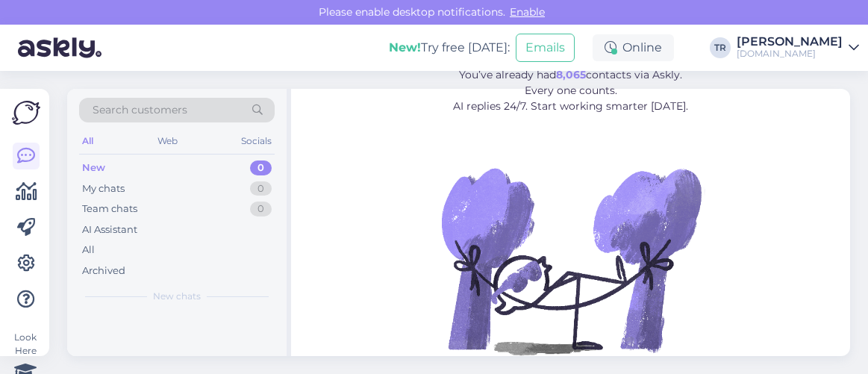  What do you see at coordinates (140, 110) in the screenshot?
I see `span: Search customers` at bounding box center [140, 110].